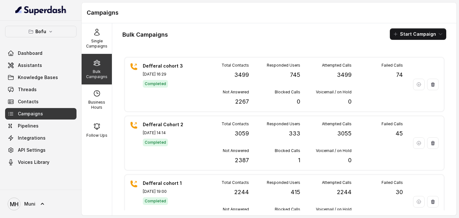  Describe the element at coordinates (165, 66) in the screenshot. I see `p: Defferal cohort 3` at that location.